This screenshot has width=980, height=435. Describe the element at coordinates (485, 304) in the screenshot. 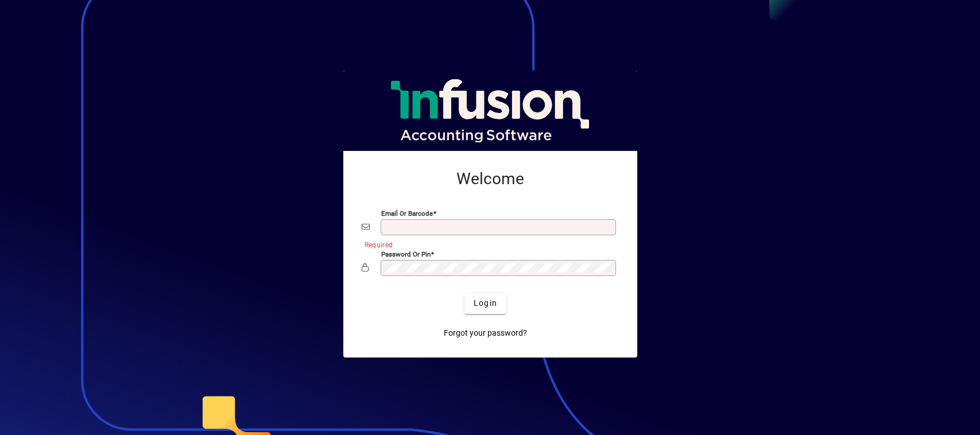

I see `button: Login` at that location.